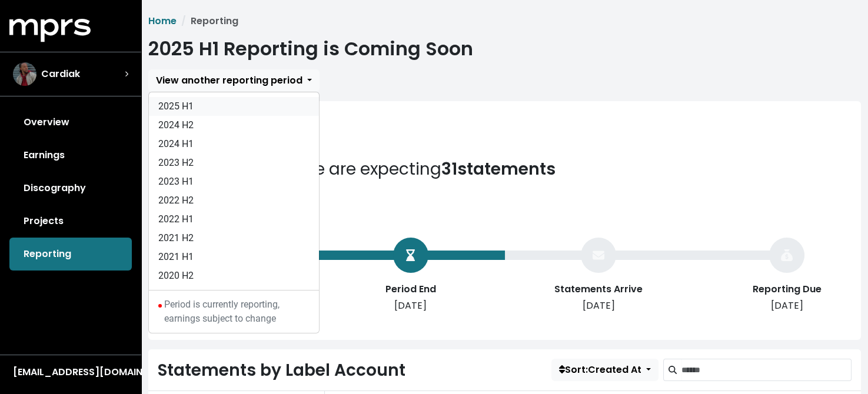  I want to click on a: 2024 H2, so click(234, 125).